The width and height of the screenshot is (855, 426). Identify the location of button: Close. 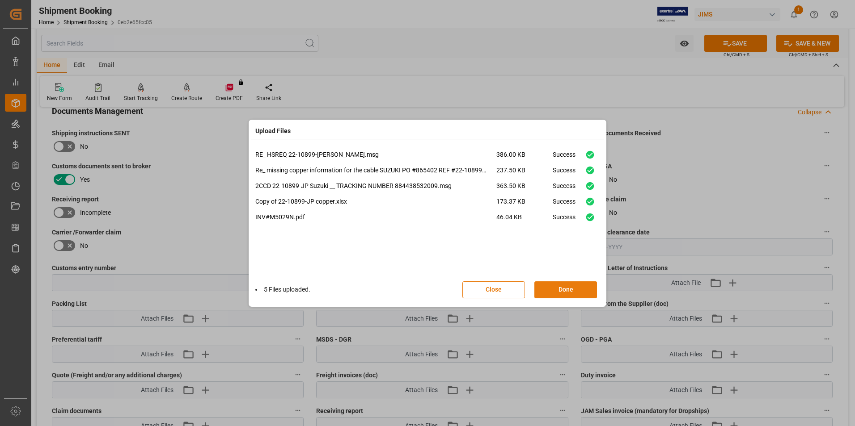
(493, 290).